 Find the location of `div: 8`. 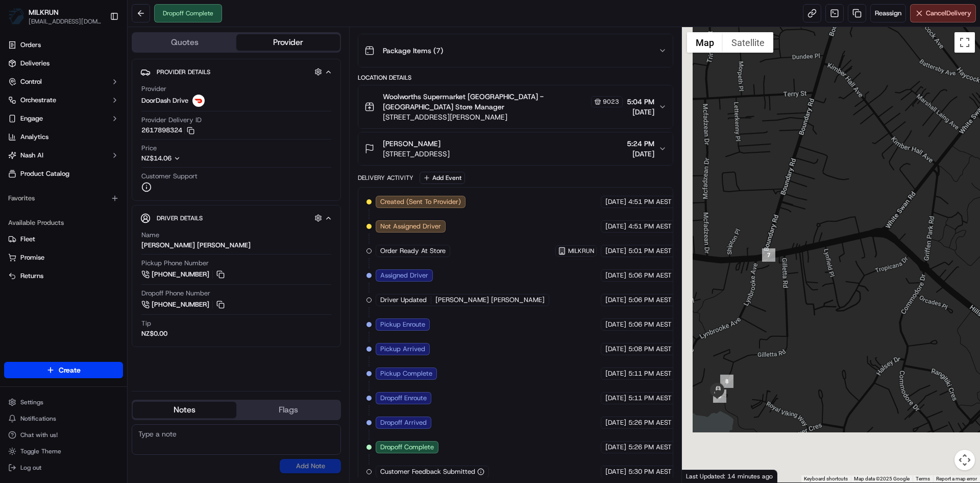

div: 8 is located at coordinates (727, 381).